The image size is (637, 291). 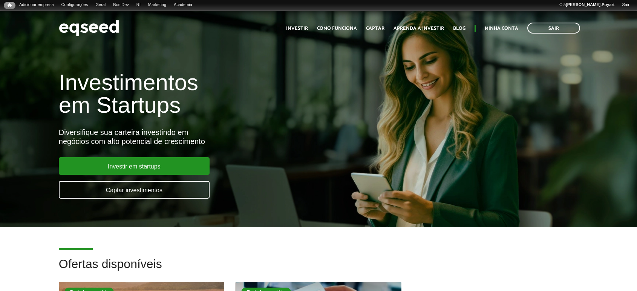 What do you see at coordinates (37, 5) in the screenshot?
I see `a: Adicionar empresa` at bounding box center [37, 5].